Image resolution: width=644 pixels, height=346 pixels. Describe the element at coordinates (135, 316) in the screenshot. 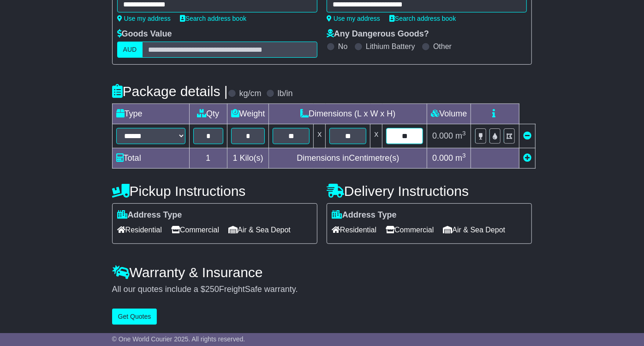

I see `button: Get Quotes` at that location.